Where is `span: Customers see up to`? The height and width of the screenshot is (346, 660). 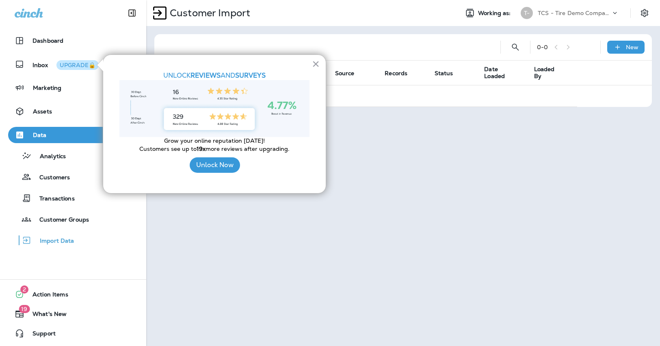 span: Customers see up to is located at coordinates (168, 149).